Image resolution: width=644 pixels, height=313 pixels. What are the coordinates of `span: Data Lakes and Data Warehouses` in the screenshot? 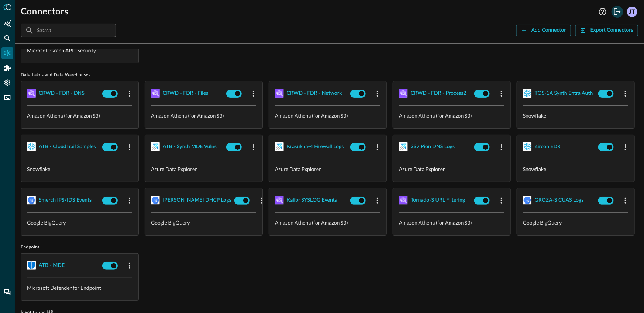 It's located at (329, 75).